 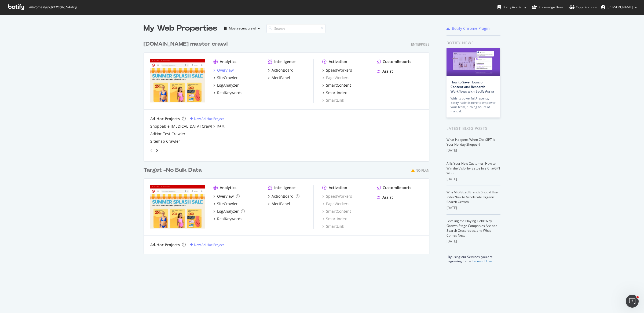 I want to click on div: New Ad-Hoc Project, so click(x=209, y=119).